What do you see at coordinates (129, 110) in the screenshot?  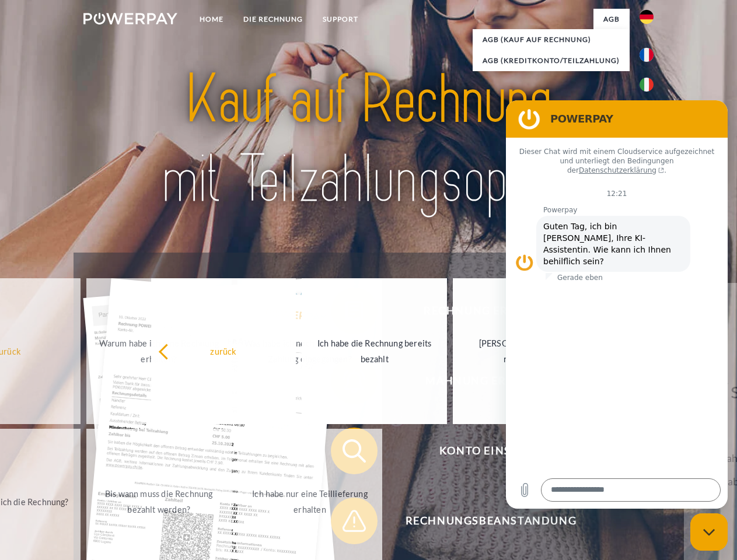 I see `p: Powerpay` at bounding box center [129, 110].